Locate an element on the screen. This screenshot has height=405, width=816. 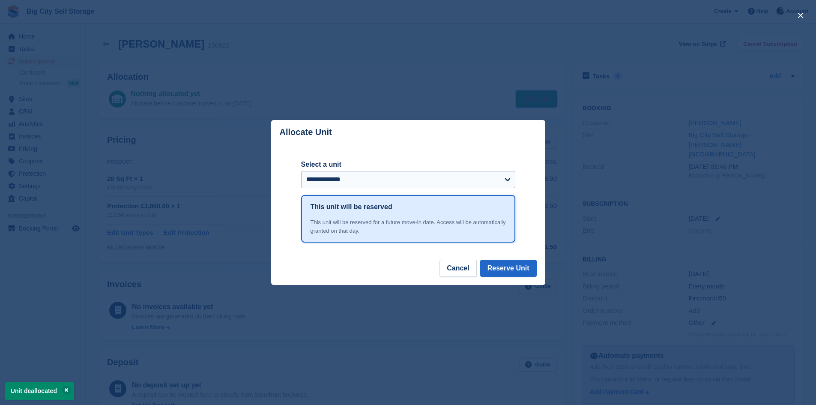
label: Select a unit is located at coordinates (408, 165).